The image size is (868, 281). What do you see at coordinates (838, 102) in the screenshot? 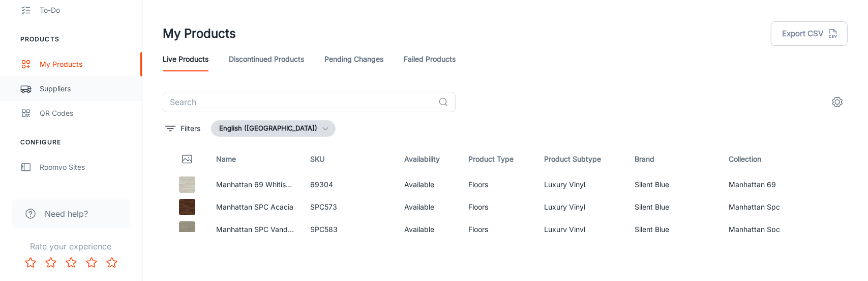
I see `button: settings` at bounding box center [838, 102].